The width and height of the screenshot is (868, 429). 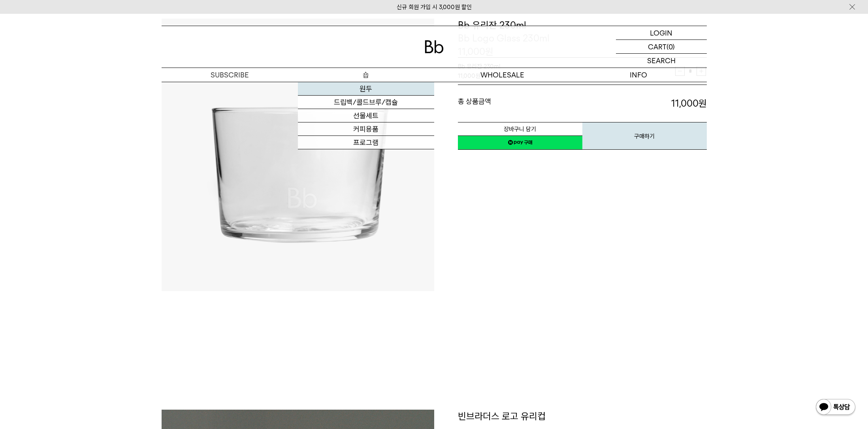 What do you see at coordinates (229, 75) in the screenshot?
I see `p: SUBSCRIBE` at bounding box center [229, 75].